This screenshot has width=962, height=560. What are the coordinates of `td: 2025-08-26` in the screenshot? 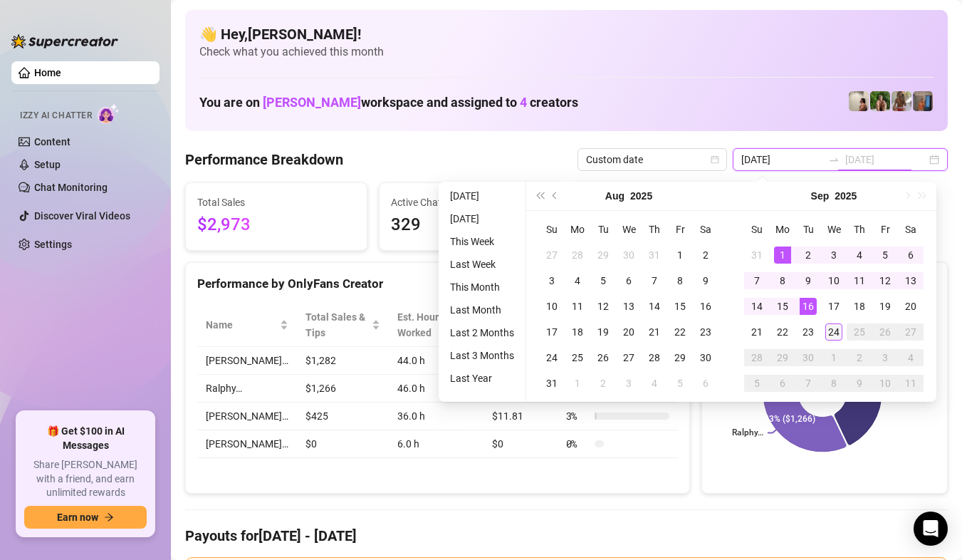 It's located at (603, 357).